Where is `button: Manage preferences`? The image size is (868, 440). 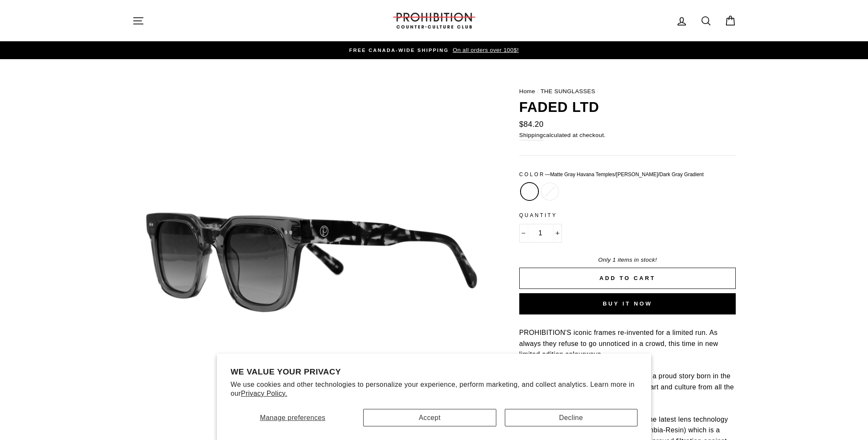 button: Manage preferences is located at coordinates (293, 417).